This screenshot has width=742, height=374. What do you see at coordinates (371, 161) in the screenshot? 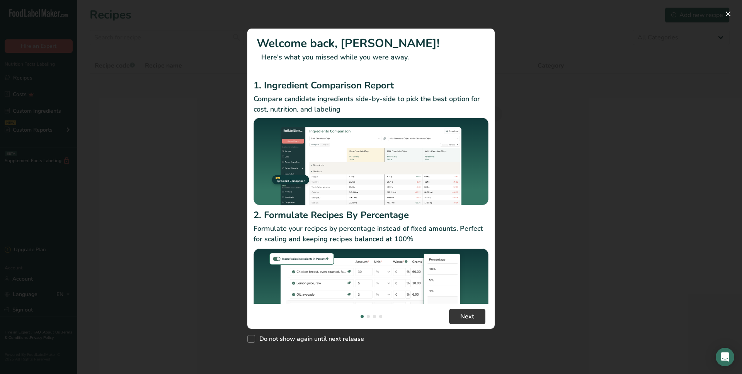
I see `img: Ingredient Comparison Report` at bounding box center [371, 161].